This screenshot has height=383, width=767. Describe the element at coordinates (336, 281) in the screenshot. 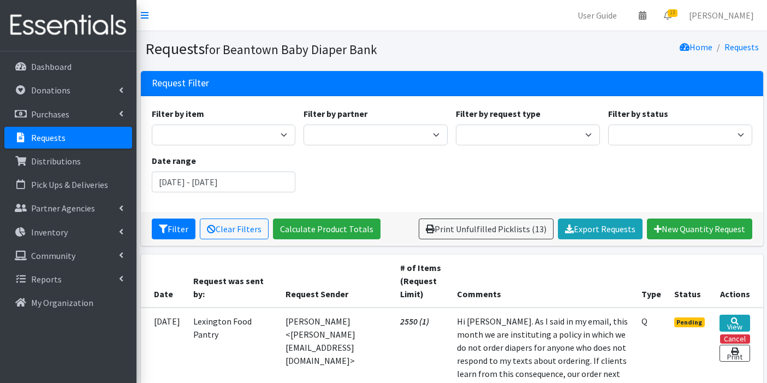

I see `th: Request Sender` at that location.